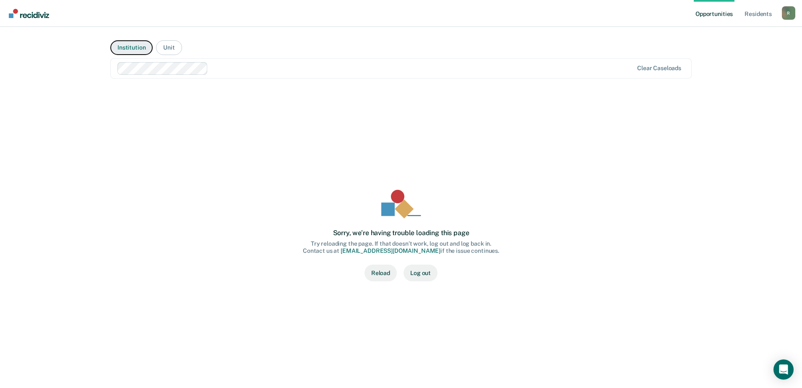  Describe the element at coordinates (784, 369) in the screenshot. I see `div: Open Intercom Messenger` at that location.